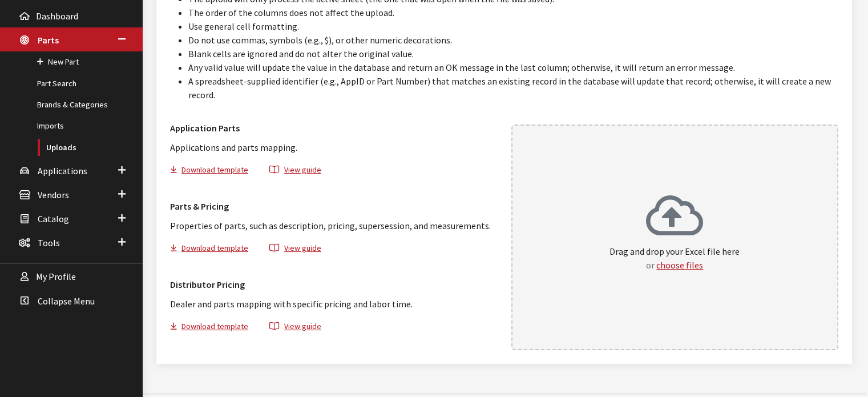 The image size is (868, 397). What do you see at coordinates (334, 304) in the screenshot?
I see `p: Dealer and parts mapping with specific pricing and labor time.` at bounding box center [334, 304].